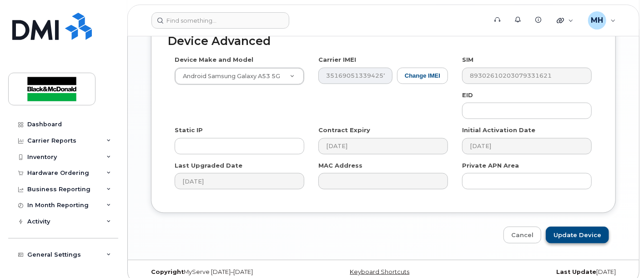 The height and width of the screenshot is (278, 644). I want to click on input: Find something..., so click(220, 20).